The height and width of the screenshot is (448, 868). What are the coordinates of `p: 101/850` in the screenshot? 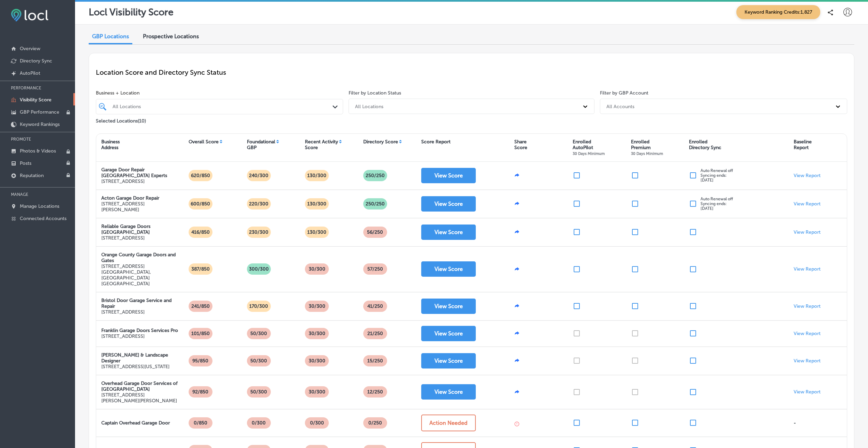 It's located at (201, 333).